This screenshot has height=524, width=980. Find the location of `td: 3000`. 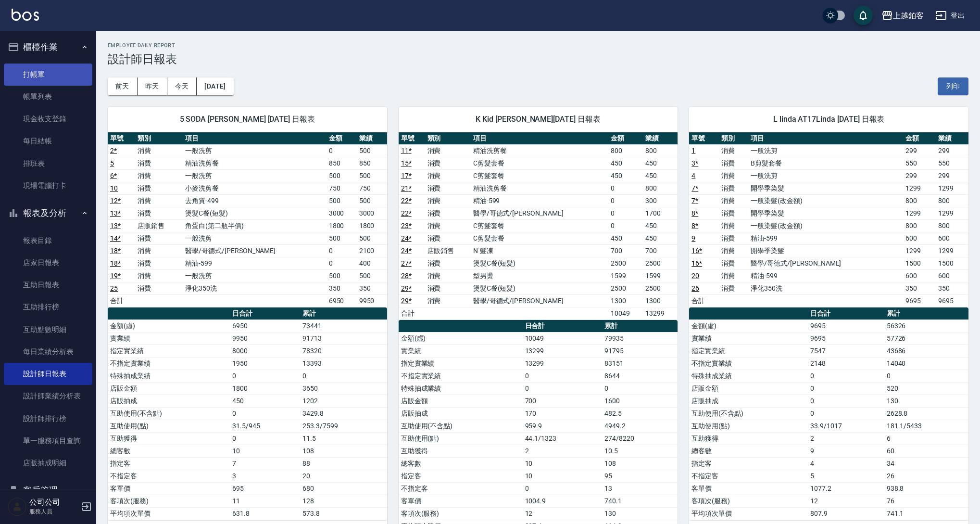

td: 3000 is located at coordinates (372, 213).